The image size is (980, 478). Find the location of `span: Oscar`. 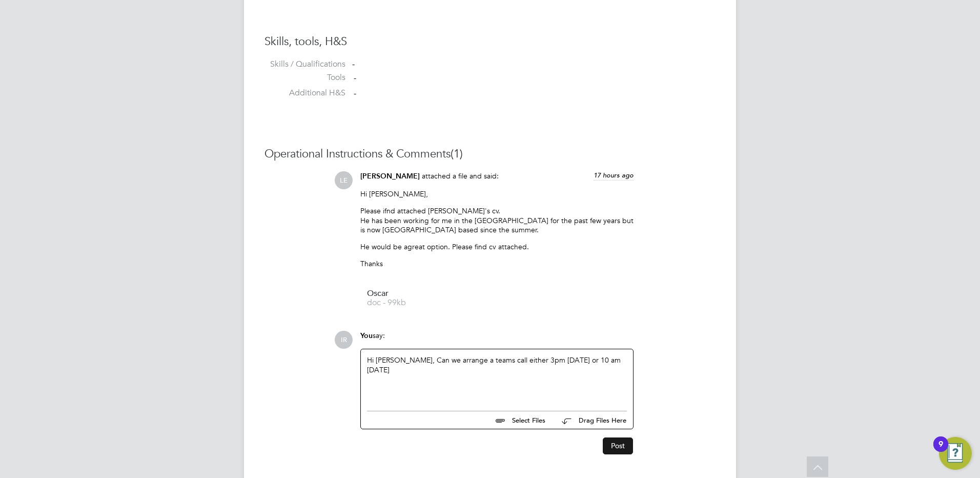

span: Oscar is located at coordinates (408, 293).